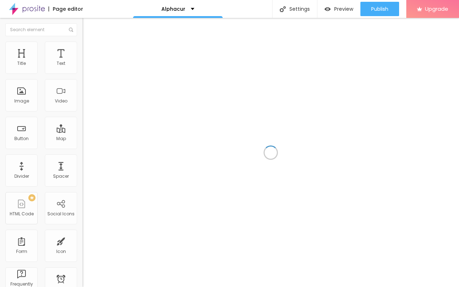 The width and height of the screenshot is (459, 287). What do you see at coordinates (22, 176) in the screenshot?
I see `div: Divider` at bounding box center [22, 176].